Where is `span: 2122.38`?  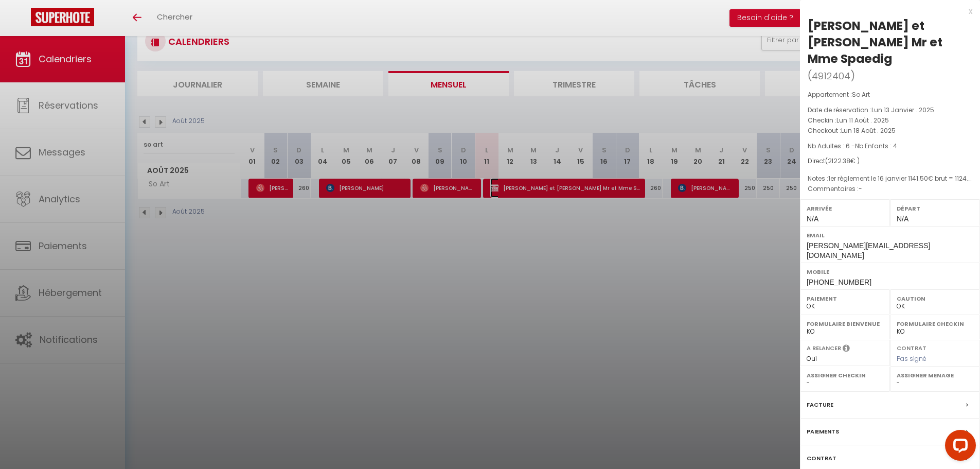 span: 2122.38 is located at coordinates (839, 161).